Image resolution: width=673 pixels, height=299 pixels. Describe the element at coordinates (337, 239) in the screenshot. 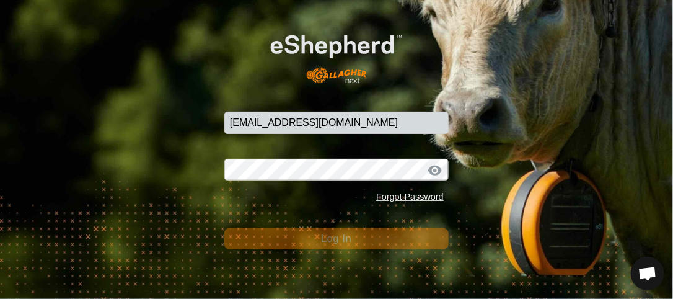

I see `button: Log In` at that location.